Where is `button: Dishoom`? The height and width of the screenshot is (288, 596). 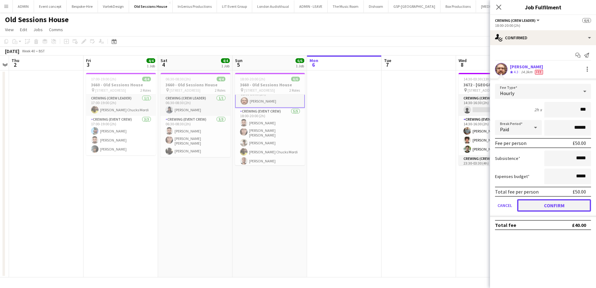 button: Dishoom is located at coordinates (376, 6).